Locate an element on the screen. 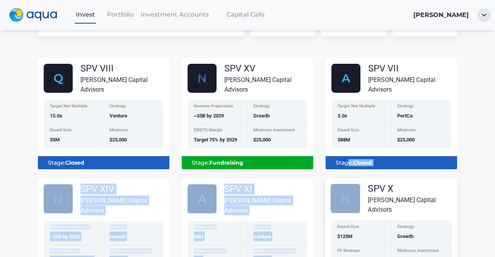 The width and height of the screenshot is (495, 257). a: Invest is located at coordinates (85, 14).